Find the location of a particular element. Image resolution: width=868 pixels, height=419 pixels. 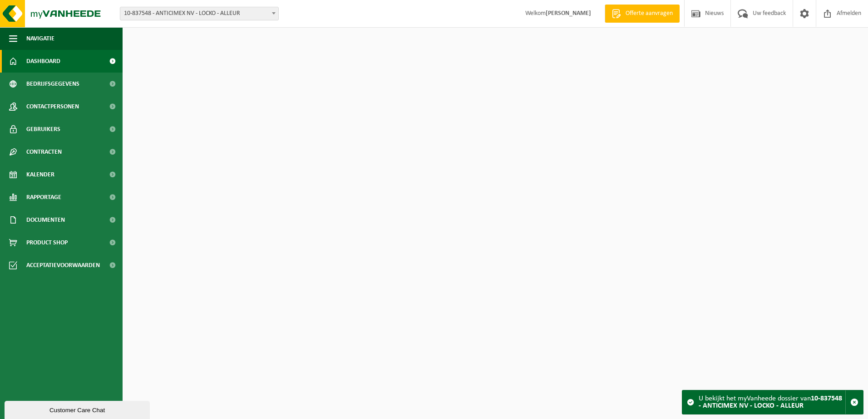

span: Product Shop is located at coordinates (47, 243).